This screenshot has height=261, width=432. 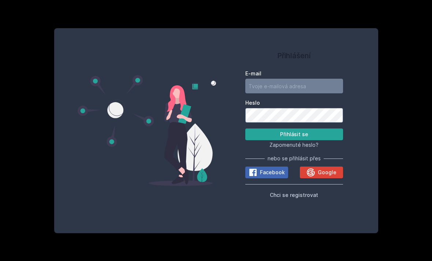 I want to click on input: Tvoje e-mailová adresa, so click(x=294, y=86).